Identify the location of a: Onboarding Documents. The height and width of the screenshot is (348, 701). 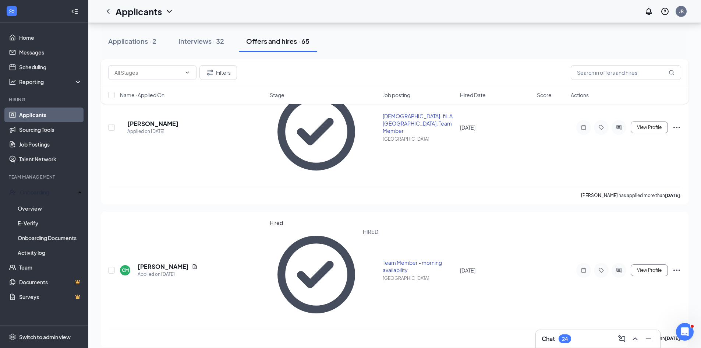
(50, 238).